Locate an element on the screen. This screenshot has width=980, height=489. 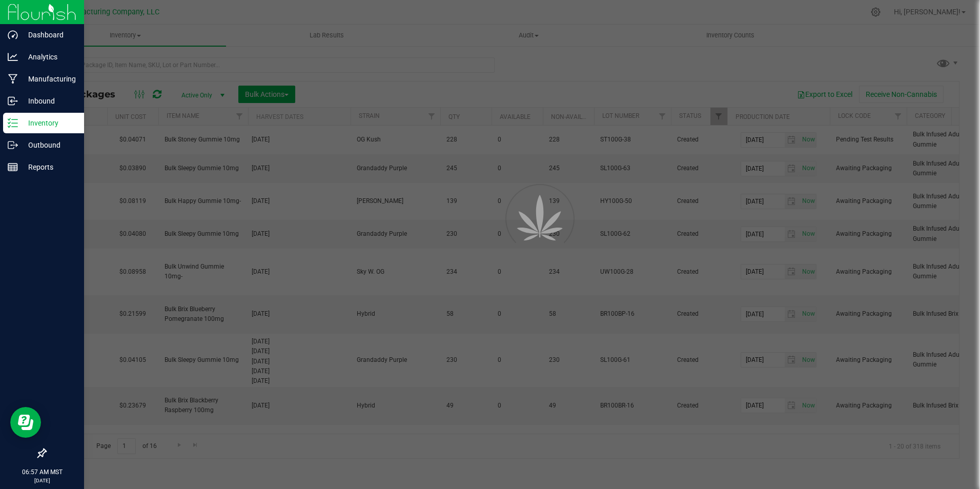
inline-svg: Analytics is located at coordinates (13, 57).